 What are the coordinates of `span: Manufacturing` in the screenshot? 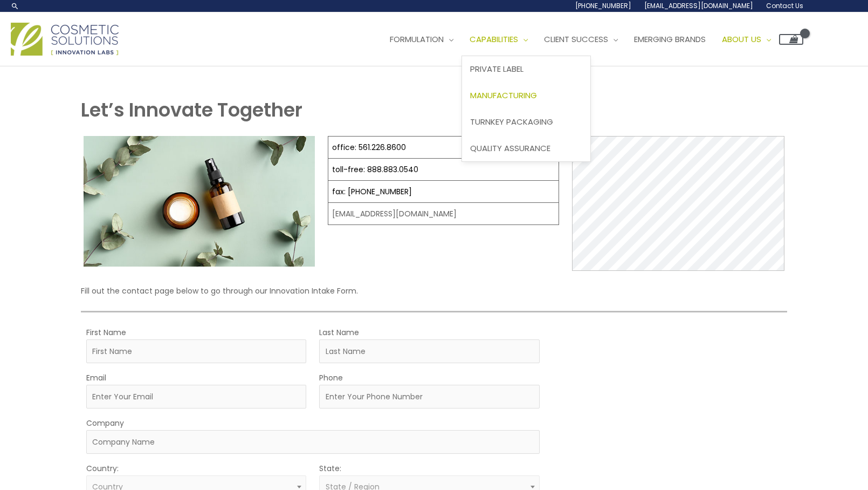 It's located at (504, 95).